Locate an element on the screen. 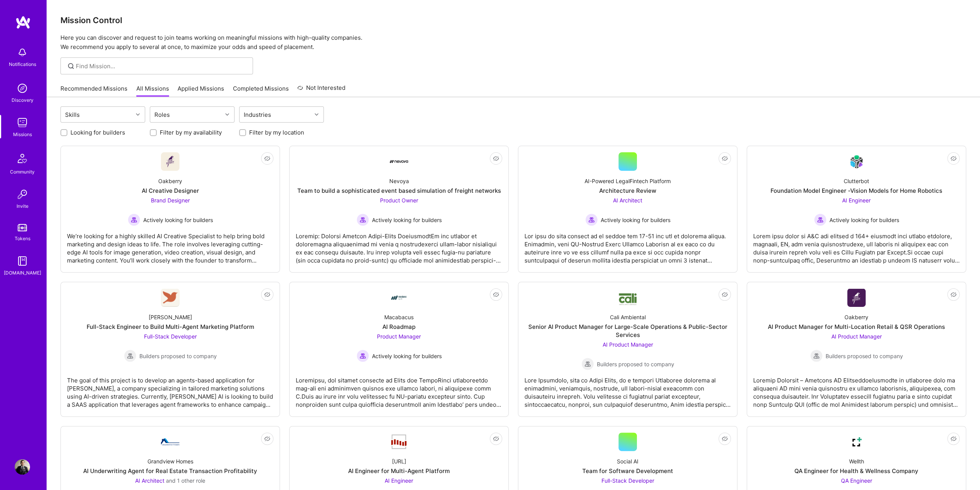 The width and height of the screenshot is (980, 490). h3: Mission Control is located at coordinates (513, 20).